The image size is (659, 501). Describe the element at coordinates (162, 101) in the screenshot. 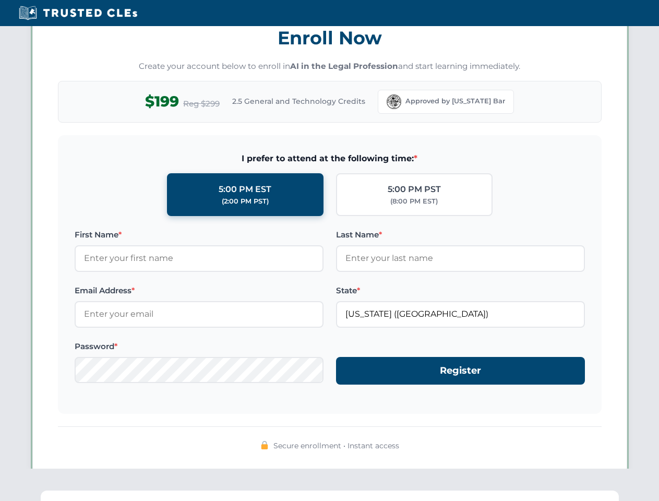

I see `span: $199` at that location.